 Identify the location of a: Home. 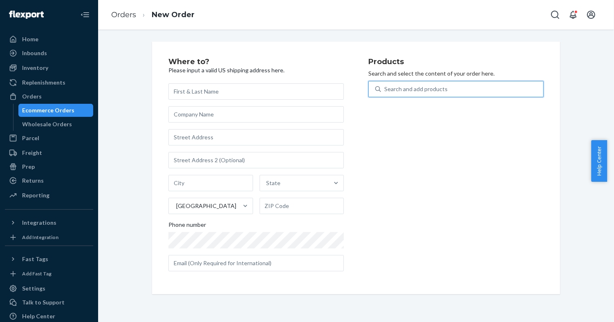
(49, 39).